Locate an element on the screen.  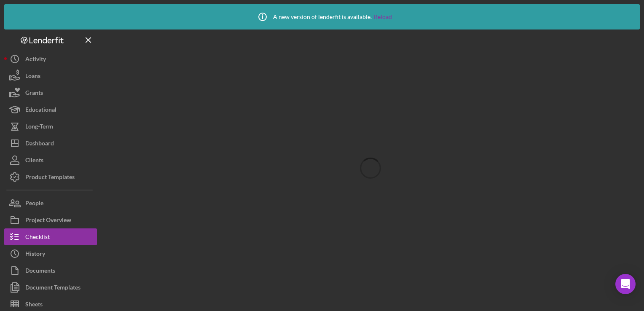
a: History is located at coordinates (51, 253).